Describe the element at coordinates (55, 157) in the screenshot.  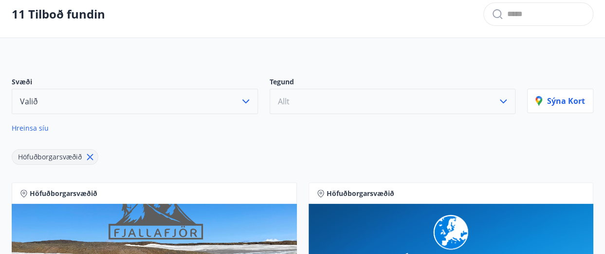
I see `div: Höfuðborgarsvæðið` at that location.